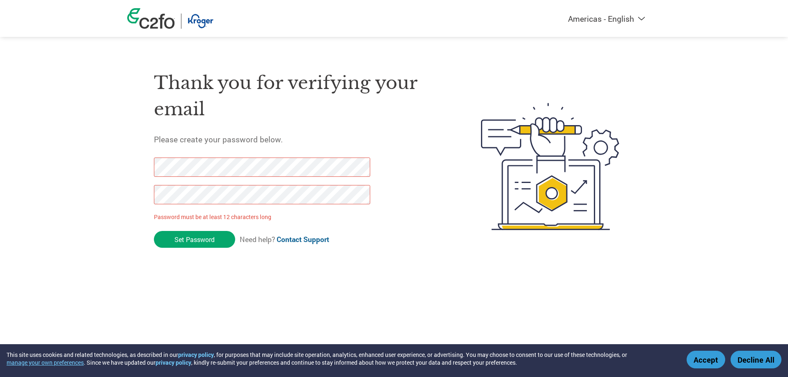  I want to click on button: Decline All, so click(756, 359).